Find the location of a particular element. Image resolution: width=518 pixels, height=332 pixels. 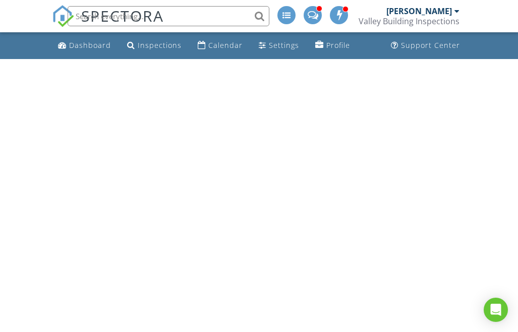

div: Settings is located at coordinates (284, 45).